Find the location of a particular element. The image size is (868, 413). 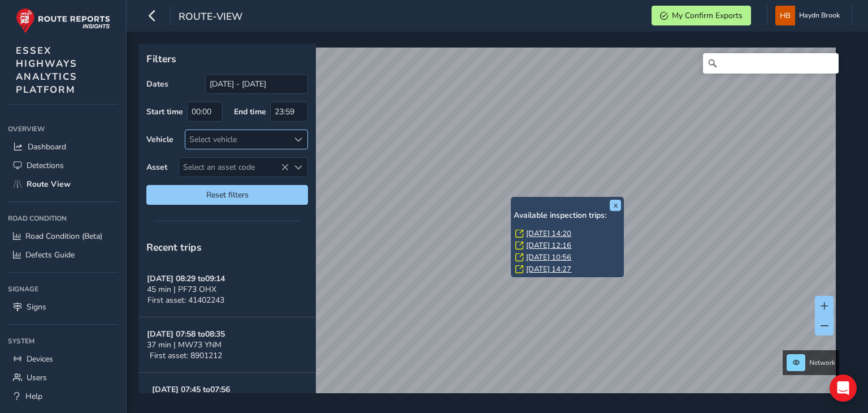

span: Road Condition (Beta) is located at coordinates (64, 236).